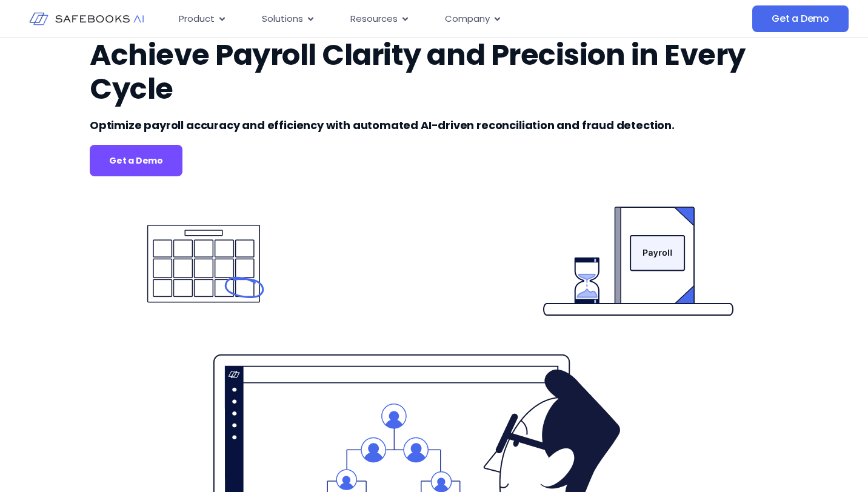 Image resolution: width=868 pixels, height=492 pixels. What do you see at coordinates (374, 19) in the screenshot?
I see `span: Resources` at bounding box center [374, 19].